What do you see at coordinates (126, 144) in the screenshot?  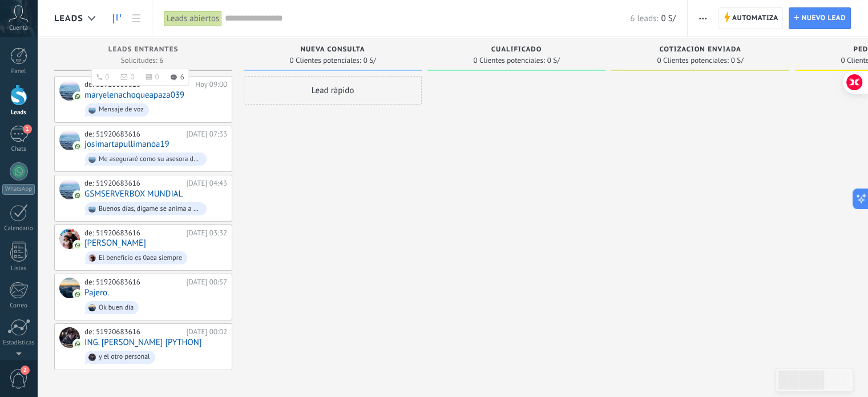 I see `a: josimartapullimanoa19` at bounding box center [126, 144].